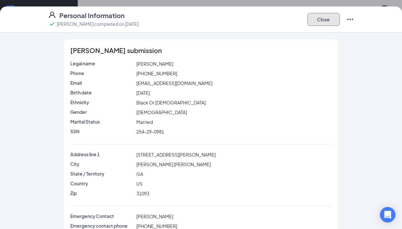 This screenshot has width=402, height=229. Describe the element at coordinates (102, 226) in the screenshot. I see `p: Emergency contact phone` at that location.